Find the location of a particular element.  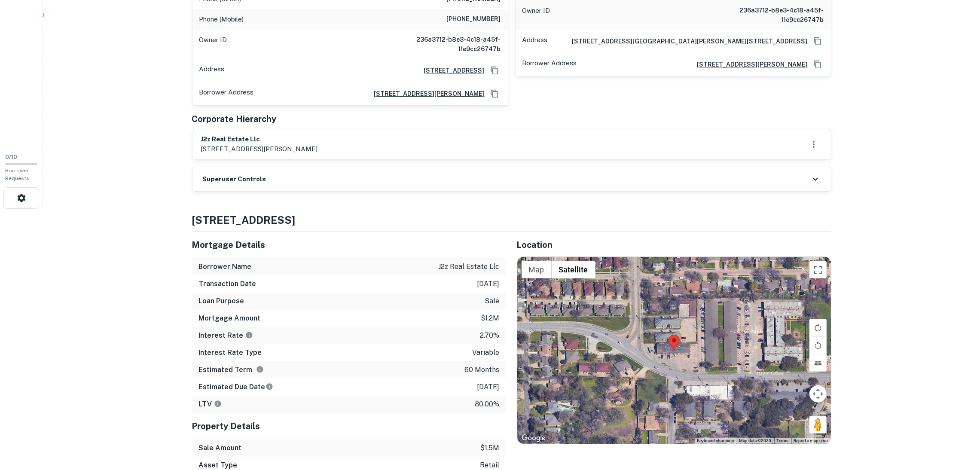

a: Open this area in Google Maps (opens a new window) is located at coordinates (534, 438).